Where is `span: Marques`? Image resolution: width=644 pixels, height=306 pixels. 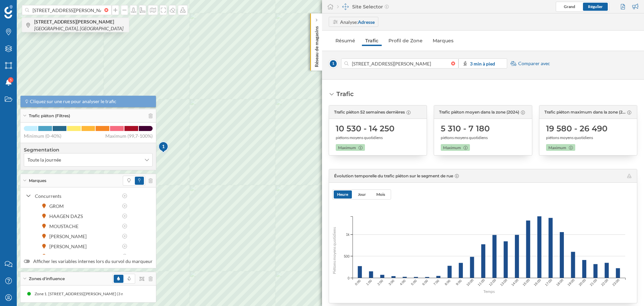 span: Marques is located at coordinates (38, 181).